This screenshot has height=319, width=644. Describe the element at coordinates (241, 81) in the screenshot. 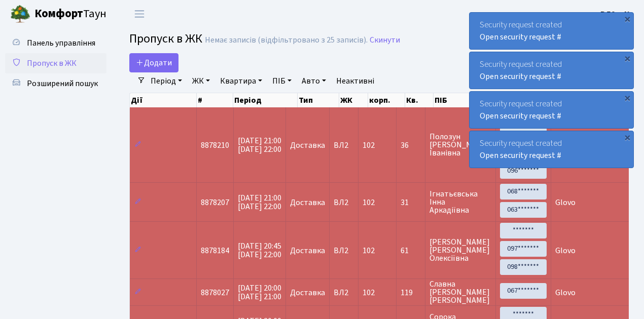

I see `a: Квартира` at that location.